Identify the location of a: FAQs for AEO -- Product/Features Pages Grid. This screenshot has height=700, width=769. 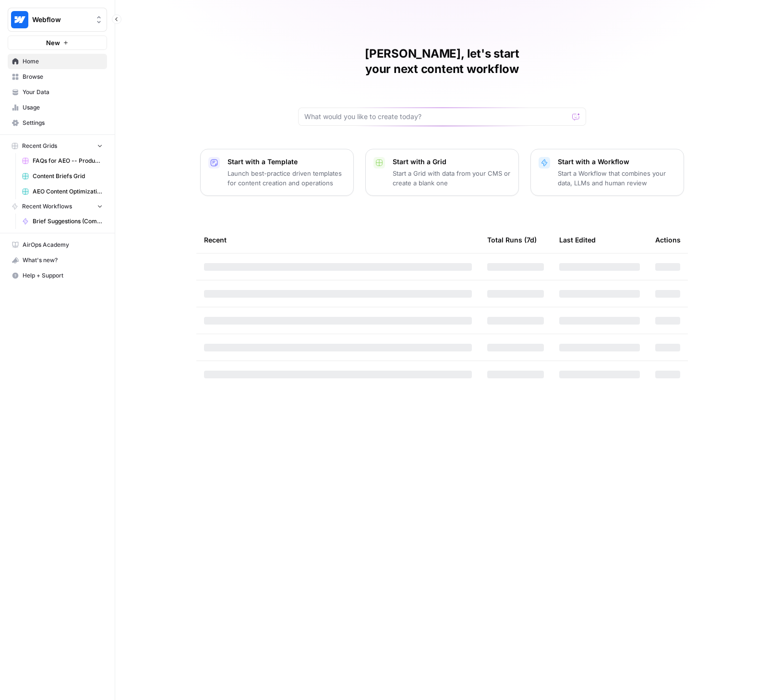
(63, 161).